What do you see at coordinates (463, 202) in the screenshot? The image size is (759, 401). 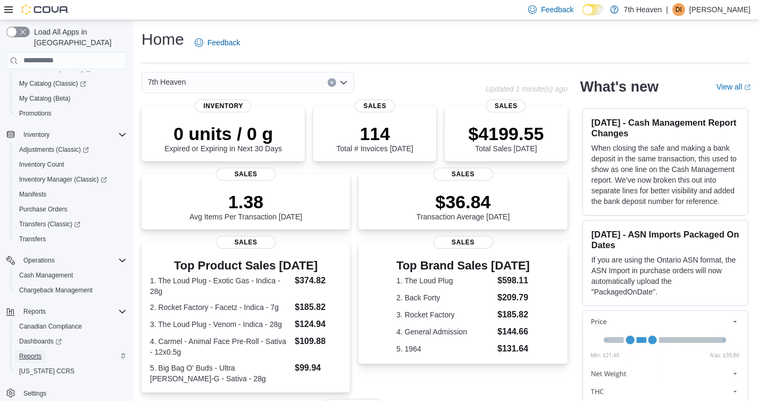 I see `p: $36.84` at bounding box center [463, 202].